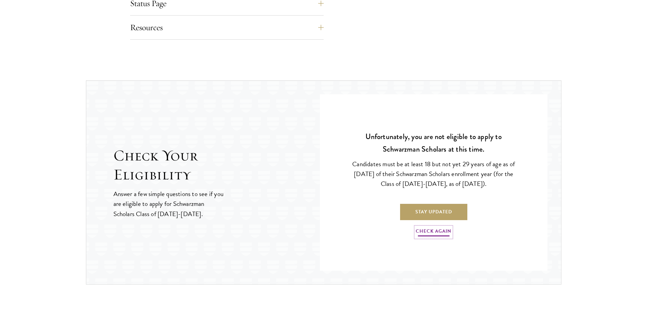 The image size is (647, 309). Describe the element at coordinates (433, 143) in the screenshot. I see `strong: Unfortunately, you are not eligible to apply to Schwarzman Scholars at this time.` at that location.